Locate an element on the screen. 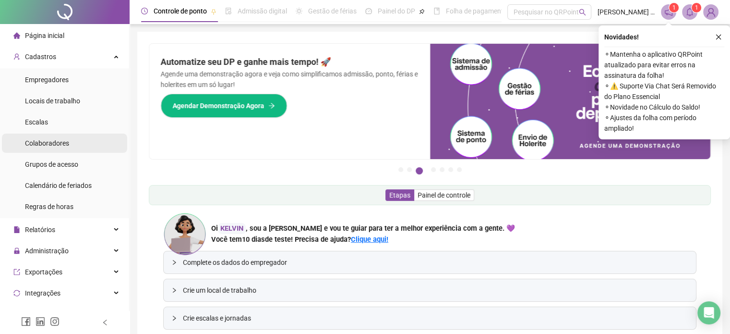 The width and height of the screenshot is (730, 334). span: Acesso à API is located at coordinates (44, 314).